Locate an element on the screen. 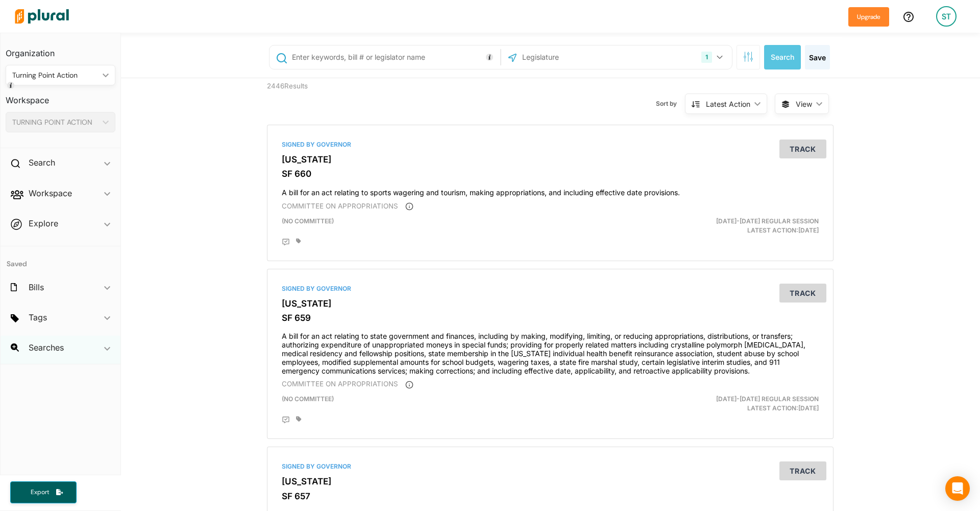 This screenshot has height=511, width=980. h2: Search is located at coordinates (42, 162).